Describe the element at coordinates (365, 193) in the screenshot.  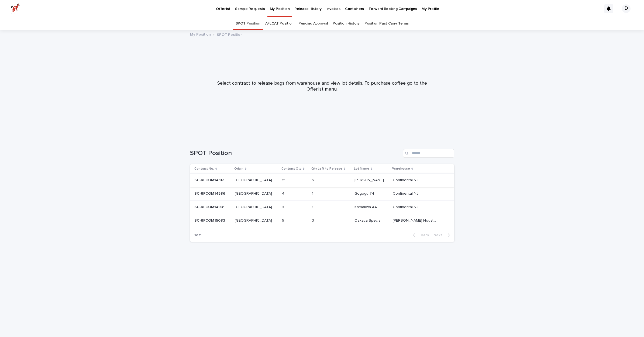
I see `p: Gogogu #4` at that location.